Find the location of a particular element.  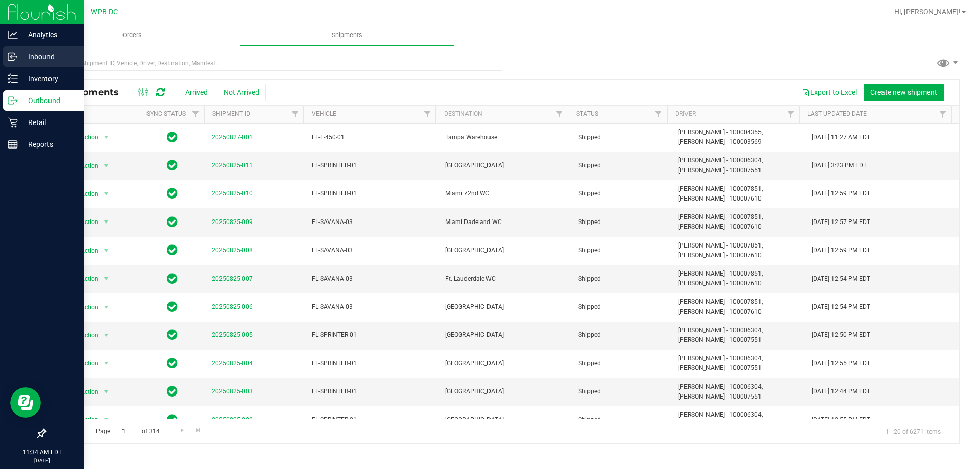

span: Create new shipment is located at coordinates (904, 92).